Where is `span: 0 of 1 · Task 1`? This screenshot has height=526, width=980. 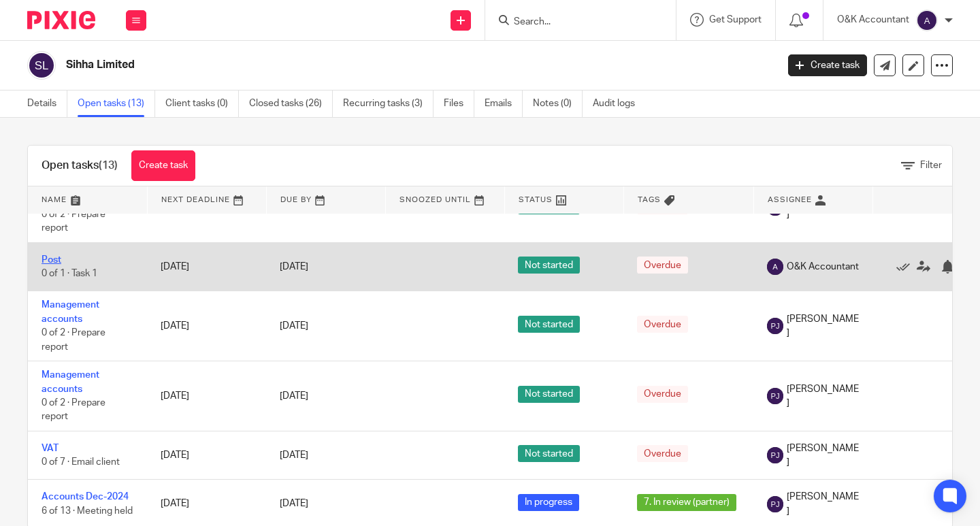
span: 0 of 1 · Task 1 is located at coordinates (69, 273).